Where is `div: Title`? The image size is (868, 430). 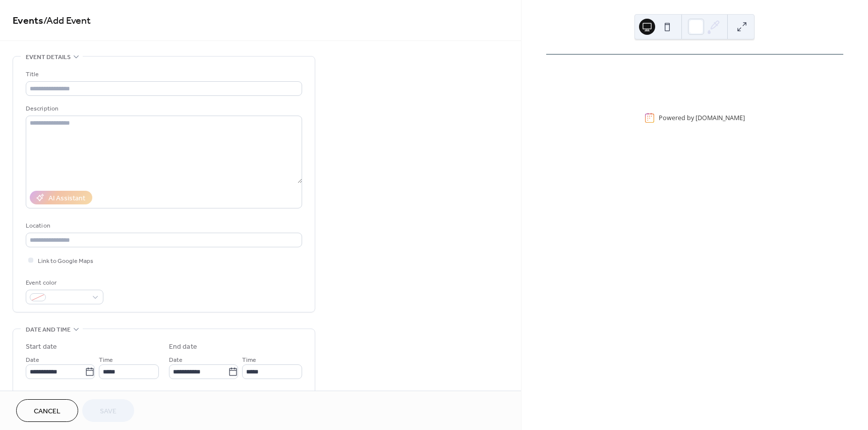
div: Title is located at coordinates (163, 74).